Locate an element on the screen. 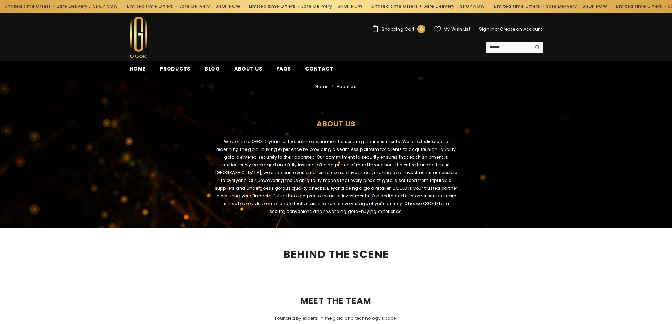  span: 0 is located at coordinates (422, 29).